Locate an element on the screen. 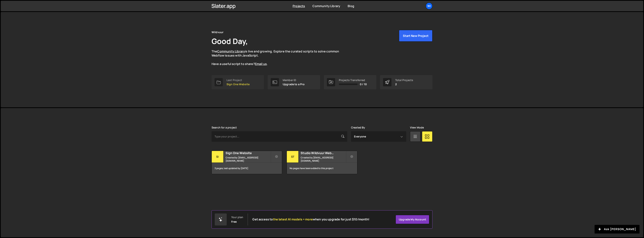  label: Search for a project is located at coordinates (224, 128).